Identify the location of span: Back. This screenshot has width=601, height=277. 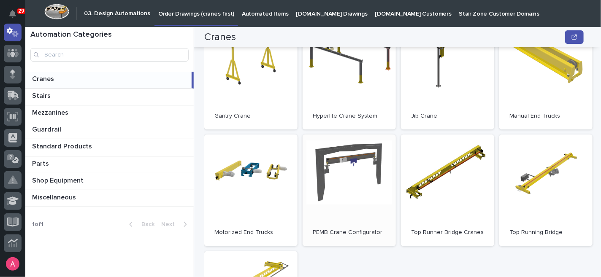
(145, 225).